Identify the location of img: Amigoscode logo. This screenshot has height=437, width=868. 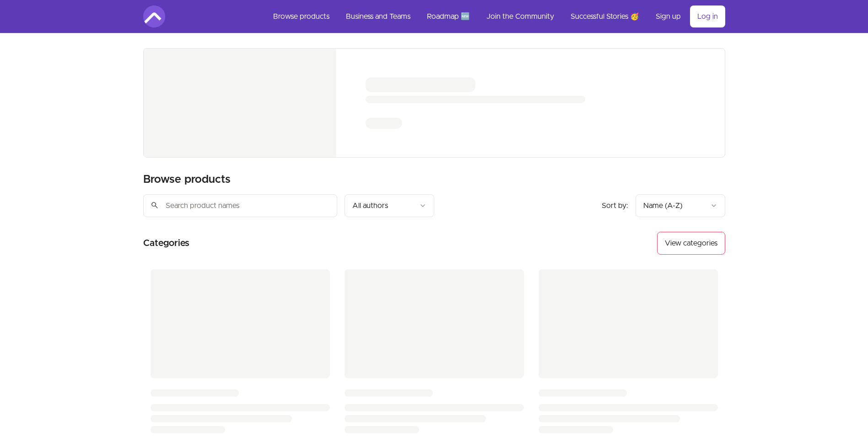
(155, 17).